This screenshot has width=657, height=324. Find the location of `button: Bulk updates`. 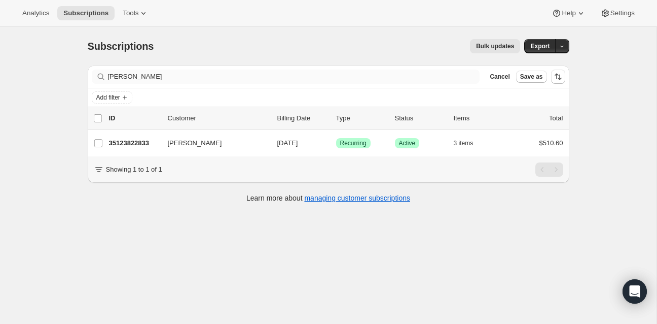

button: Bulk updates is located at coordinates (495, 46).